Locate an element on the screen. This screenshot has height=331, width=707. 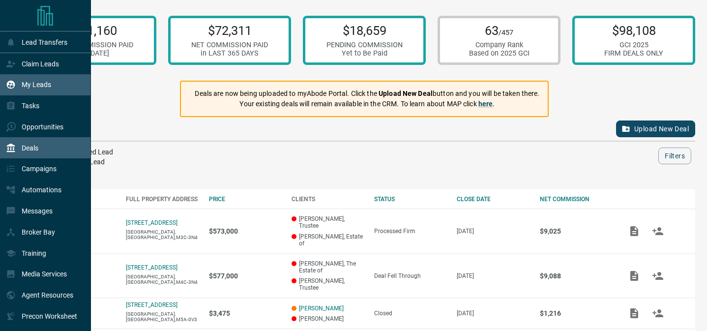
p: $9,088 is located at coordinates (576, 276).